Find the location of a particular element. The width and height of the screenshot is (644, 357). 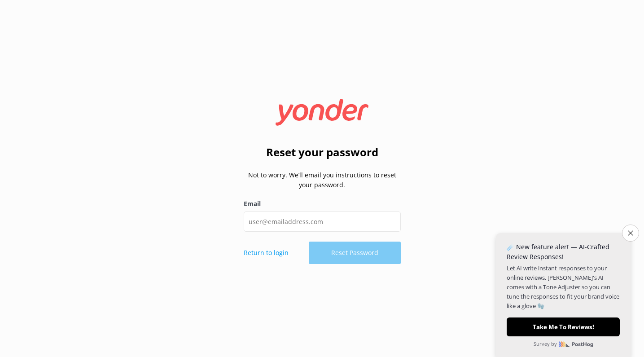

p: Return to login is located at coordinates (266, 253).